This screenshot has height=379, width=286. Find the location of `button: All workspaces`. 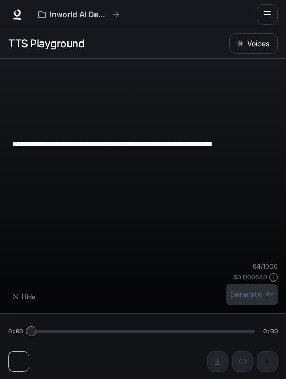

button: All workspaces is located at coordinates (79, 15).